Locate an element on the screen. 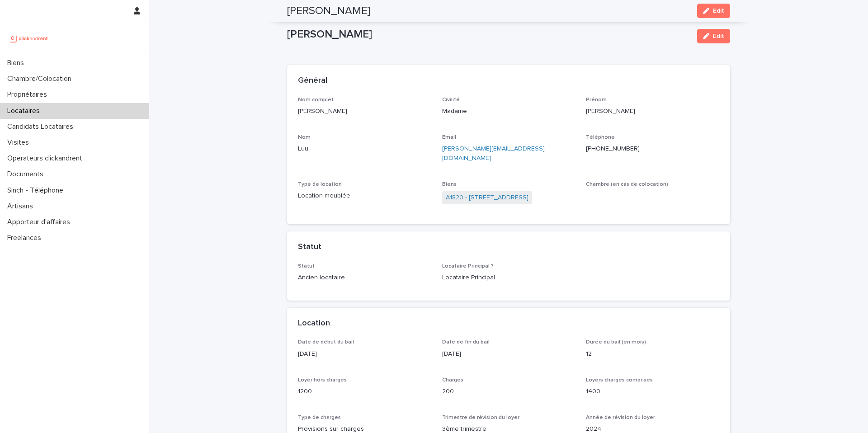 The image size is (868, 433). span: Nom complet is located at coordinates (315, 100).